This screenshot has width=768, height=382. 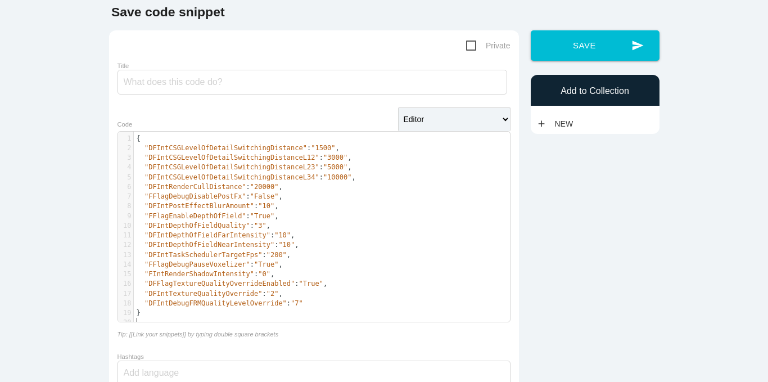 What do you see at coordinates (123, 66) in the screenshot?
I see `label: Title` at bounding box center [123, 66].